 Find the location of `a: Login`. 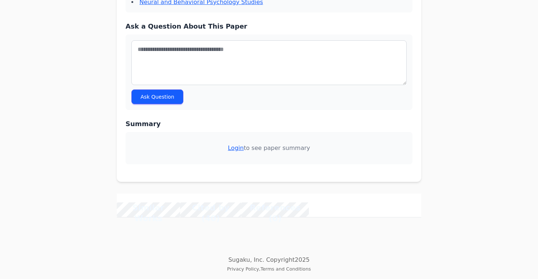

a: Login is located at coordinates (236, 148).